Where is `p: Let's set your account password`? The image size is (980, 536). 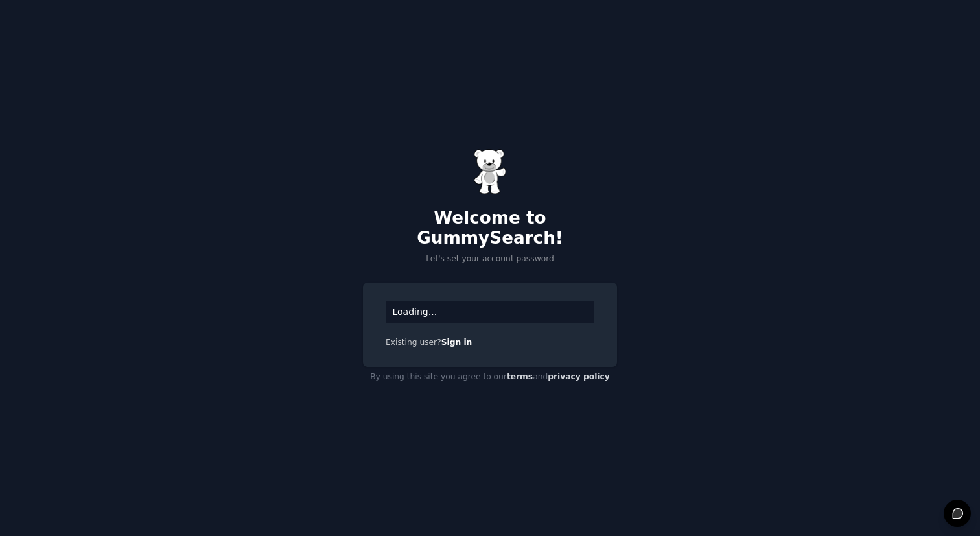
p: Let's set your account password is located at coordinates (490, 260).